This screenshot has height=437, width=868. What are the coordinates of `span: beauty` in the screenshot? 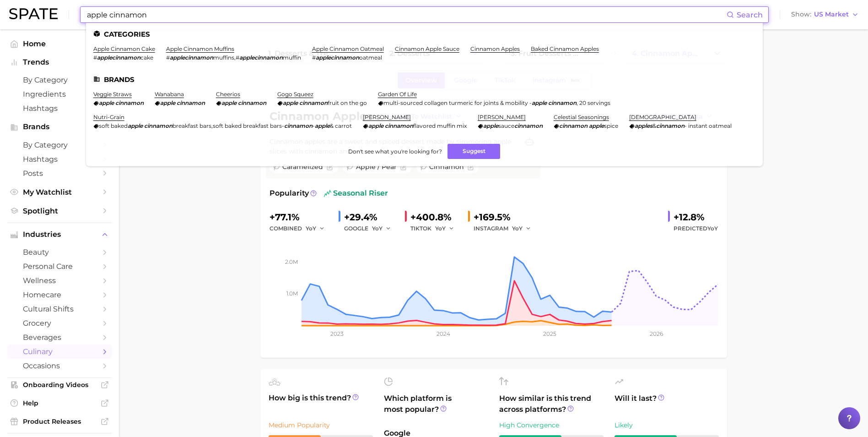 It's located at (59, 252).